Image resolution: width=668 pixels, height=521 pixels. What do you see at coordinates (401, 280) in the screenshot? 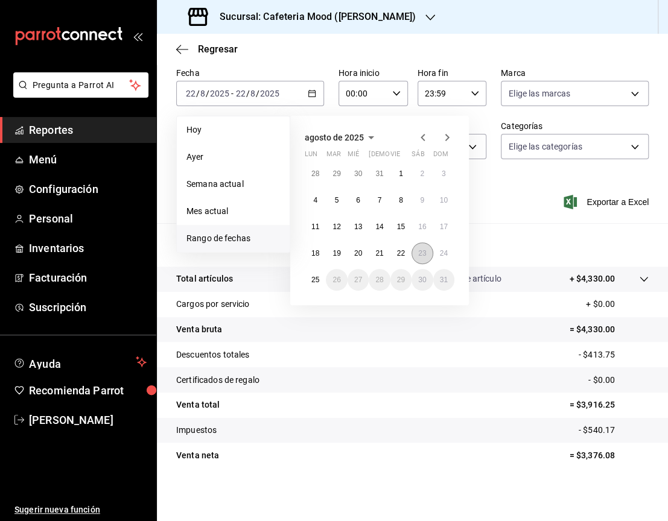
I see `button: 29 de agosto de 2025` at bounding box center [401, 280].